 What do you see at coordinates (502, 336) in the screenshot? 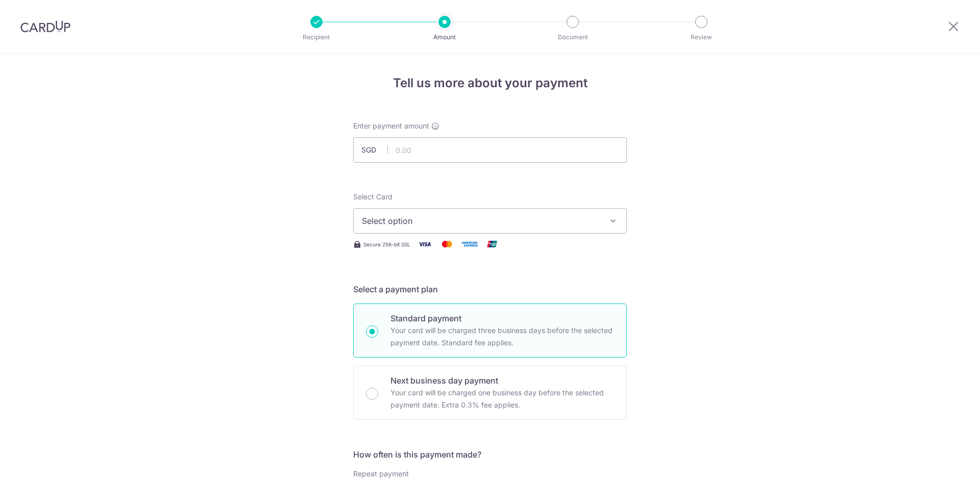
I see `p: Your card will be charged three business days before the selected payment date. Standard fee appl...` at bounding box center [502, 336].